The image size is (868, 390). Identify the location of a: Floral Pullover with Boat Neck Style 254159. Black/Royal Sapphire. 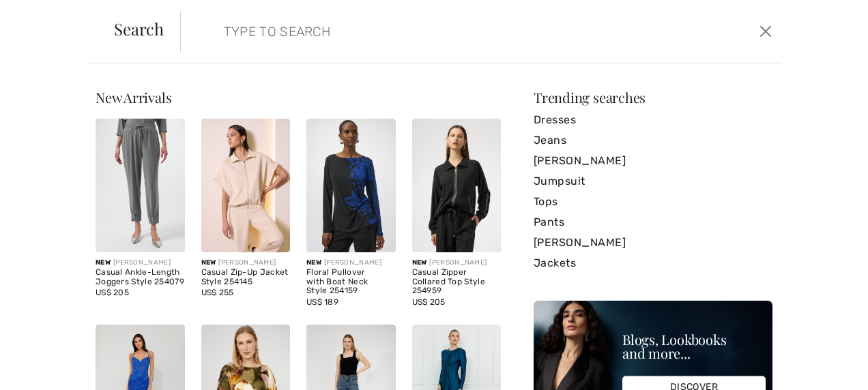
(351, 185).